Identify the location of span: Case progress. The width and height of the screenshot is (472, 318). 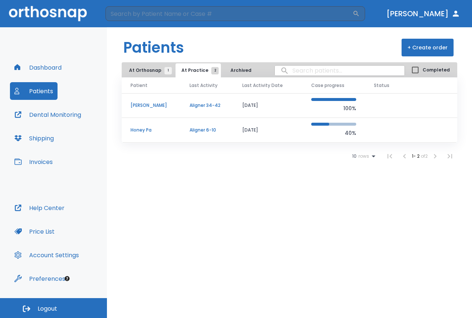
(327, 85).